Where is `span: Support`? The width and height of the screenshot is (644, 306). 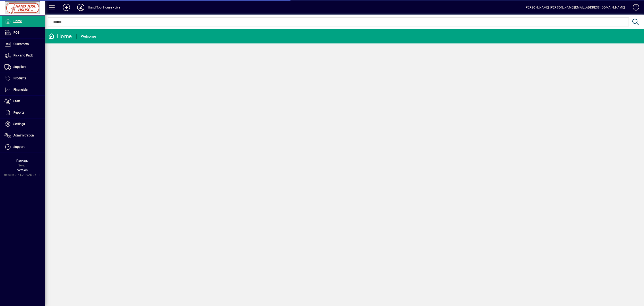
span: Support is located at coordinates (19, 146).